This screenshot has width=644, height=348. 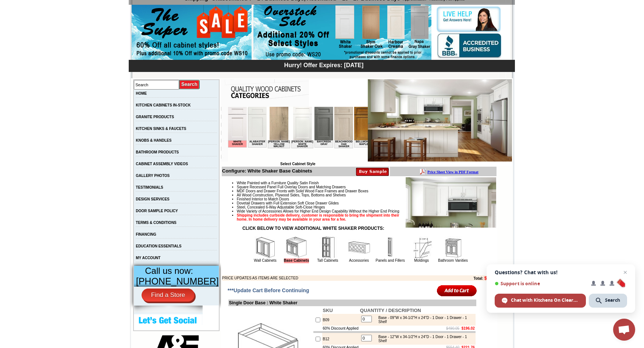 I want to click on img: Base Cabinets, so click(x=296, y=248).